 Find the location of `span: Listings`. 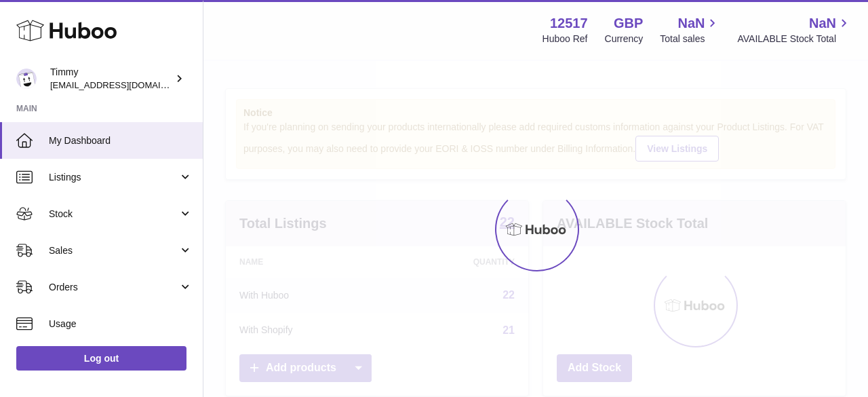

span: Listings is located at coordinates (113, 177).